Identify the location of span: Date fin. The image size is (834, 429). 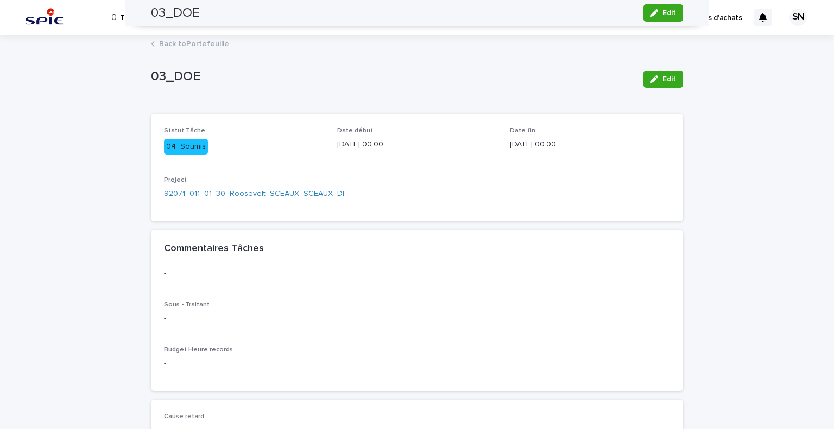
(522, 131).